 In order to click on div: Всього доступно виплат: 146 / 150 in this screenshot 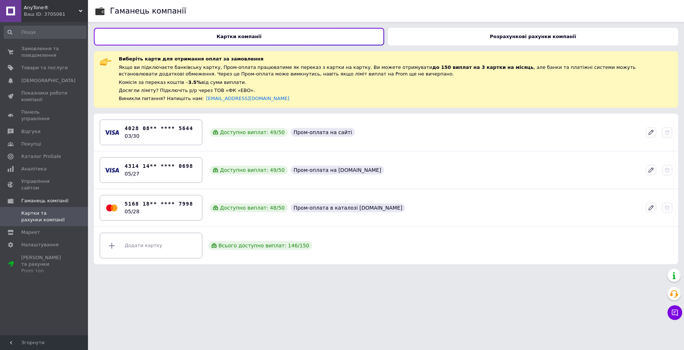, I will do `click(260, 246)`.